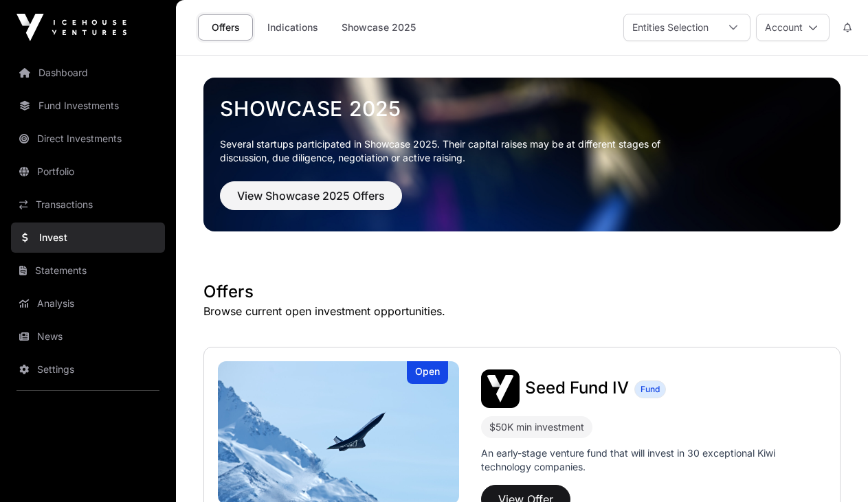 The width and height of the screenshot is (868, 502). What do you see at coordinates (522, 311) in the screenshot?
I see `p: Browse current open investment opportunities.` at bounding box center [522, 311].